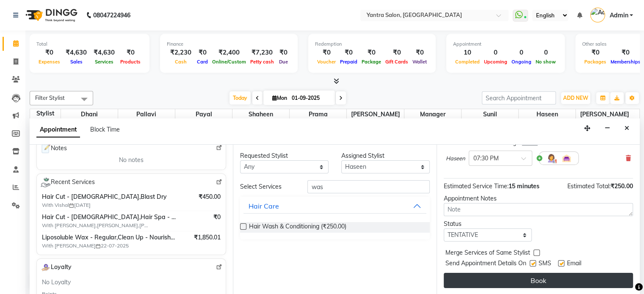 The height and width of the screenshot is (294, 644). I want to click on span: Block Time, so click(105, 130).